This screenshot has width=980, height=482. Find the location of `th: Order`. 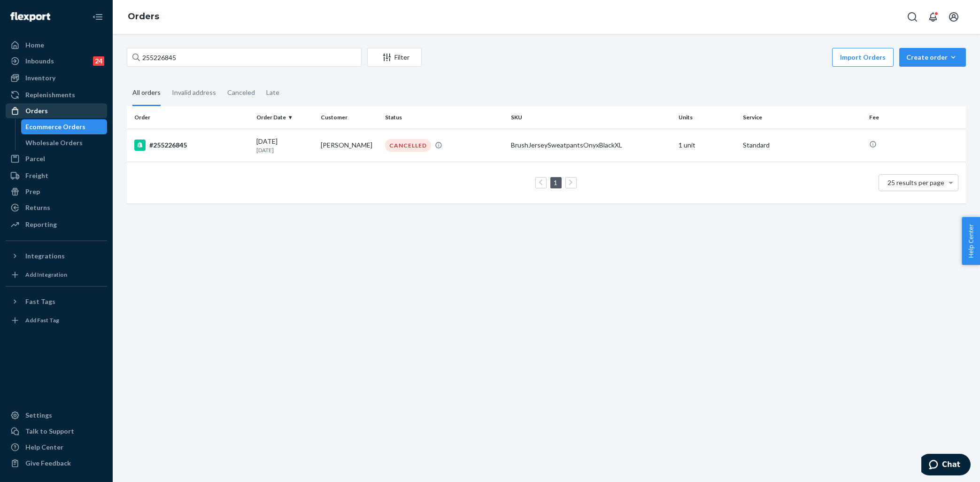

th: Order is located at coordinates (190, 117).